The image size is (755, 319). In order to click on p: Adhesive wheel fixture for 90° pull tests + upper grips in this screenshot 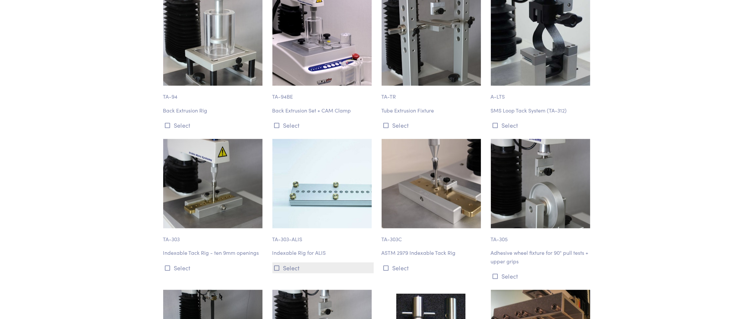, I will do `click(542, 257)`.